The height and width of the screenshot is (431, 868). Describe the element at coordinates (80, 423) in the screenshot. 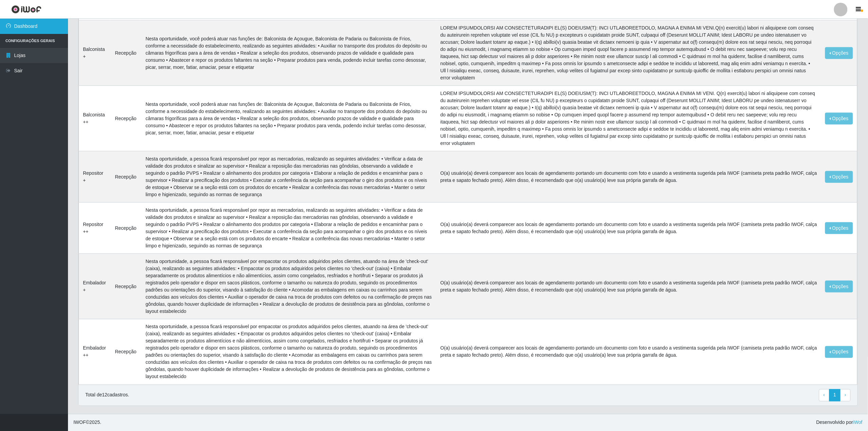

I see `span: IWOF` at that location.